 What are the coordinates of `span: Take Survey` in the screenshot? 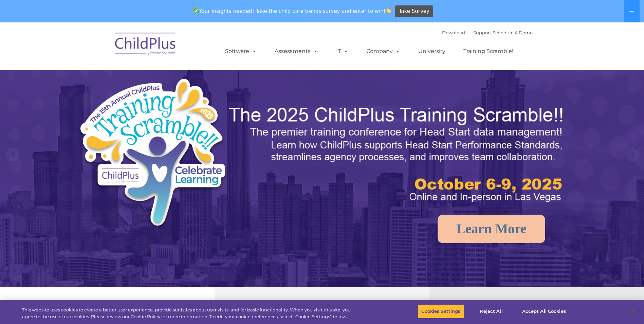 It's located at (414, 11).